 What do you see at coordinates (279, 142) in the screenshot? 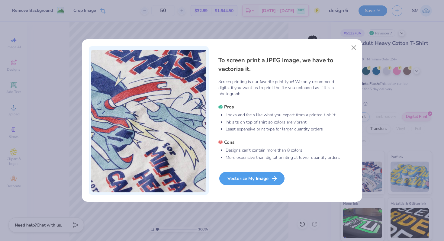
I see `h5: Cons` at bounding box center [279, 142].